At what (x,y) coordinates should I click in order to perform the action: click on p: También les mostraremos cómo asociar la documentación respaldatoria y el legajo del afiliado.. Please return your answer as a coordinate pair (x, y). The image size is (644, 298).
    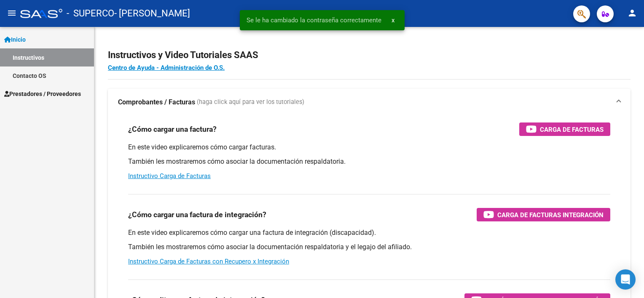
    Looking at the image, I should click on (369, 247).